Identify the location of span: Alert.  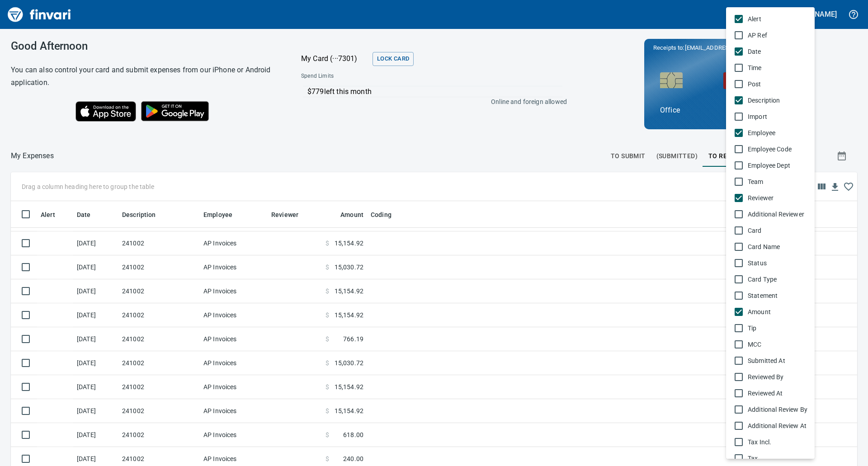
(778, 19).